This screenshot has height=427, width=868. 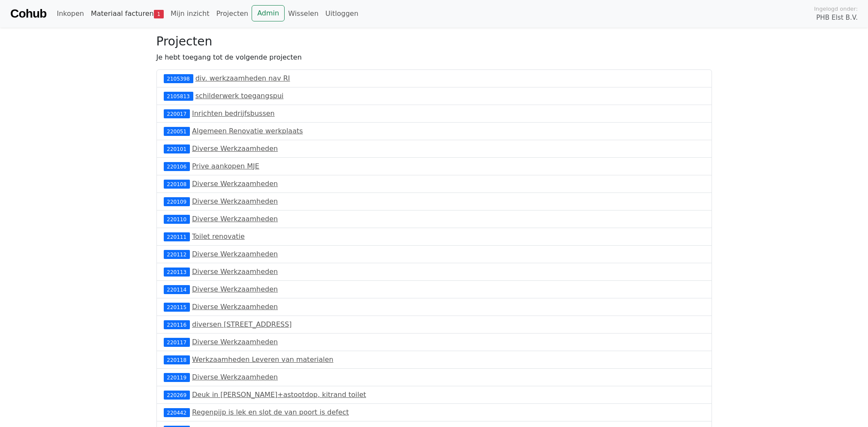 What do you see at coordinates (177, 359) in the screenshot?
I see `div: 220118` at bounding box center [177, 359].